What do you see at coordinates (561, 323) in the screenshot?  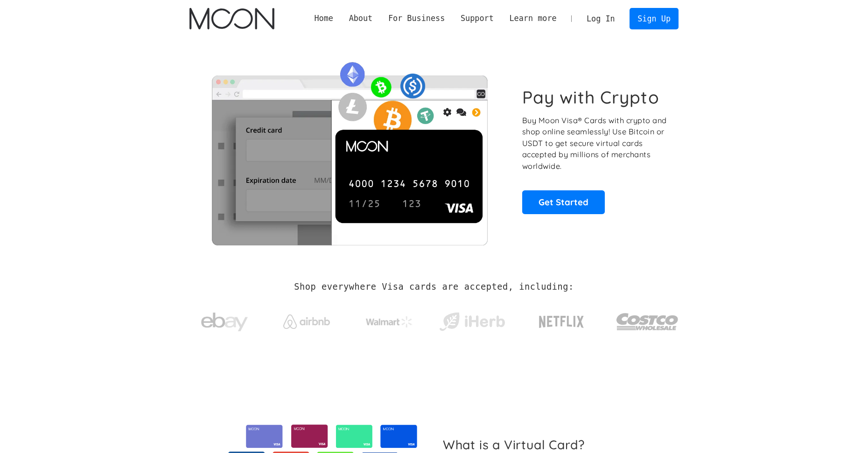 I see `img: Netflix` at bounding box center [561, 323].